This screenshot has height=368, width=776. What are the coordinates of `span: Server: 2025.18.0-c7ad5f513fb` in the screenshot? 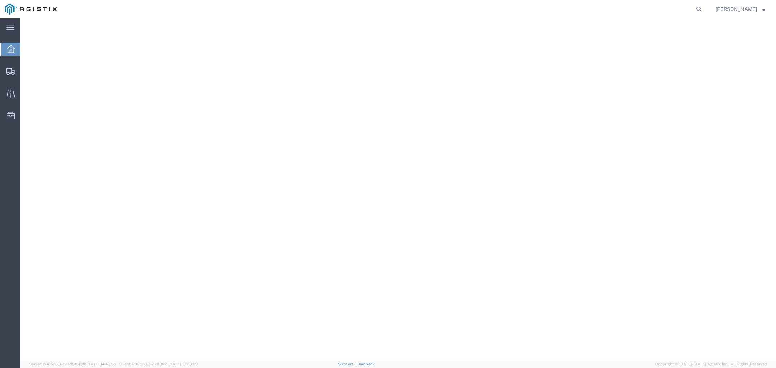 It's located at (72, 364).